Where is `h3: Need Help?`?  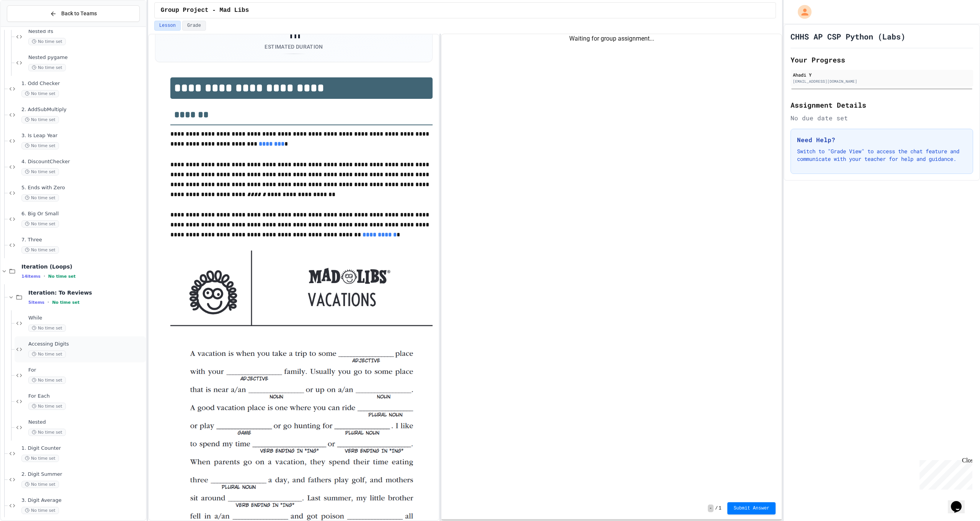 h3: Need Help? is located at coordinates (882, 139).